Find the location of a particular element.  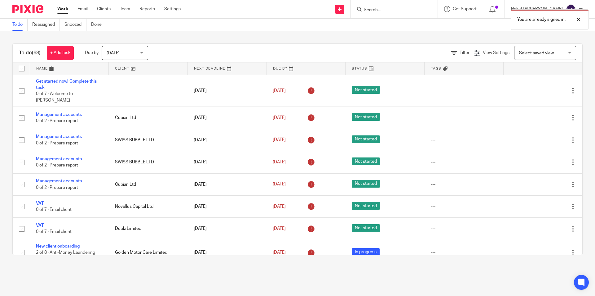

td: Dublz Limited is located at coordinates (148, 228).